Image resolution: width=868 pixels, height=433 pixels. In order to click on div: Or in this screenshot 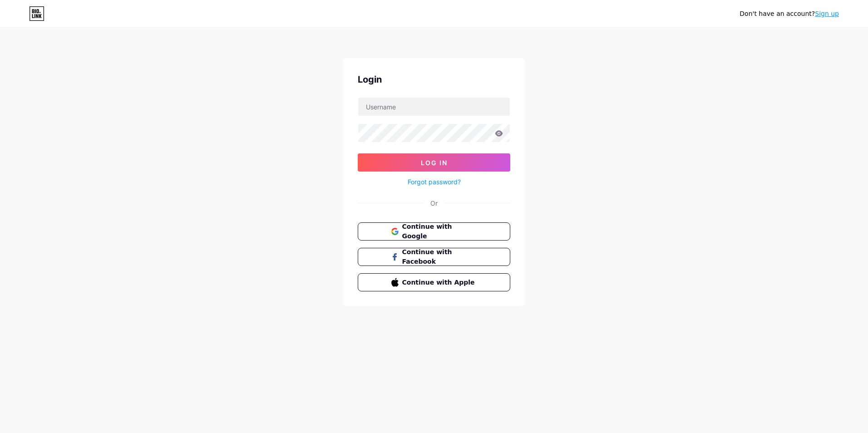, I will do `click(434, 203)`.